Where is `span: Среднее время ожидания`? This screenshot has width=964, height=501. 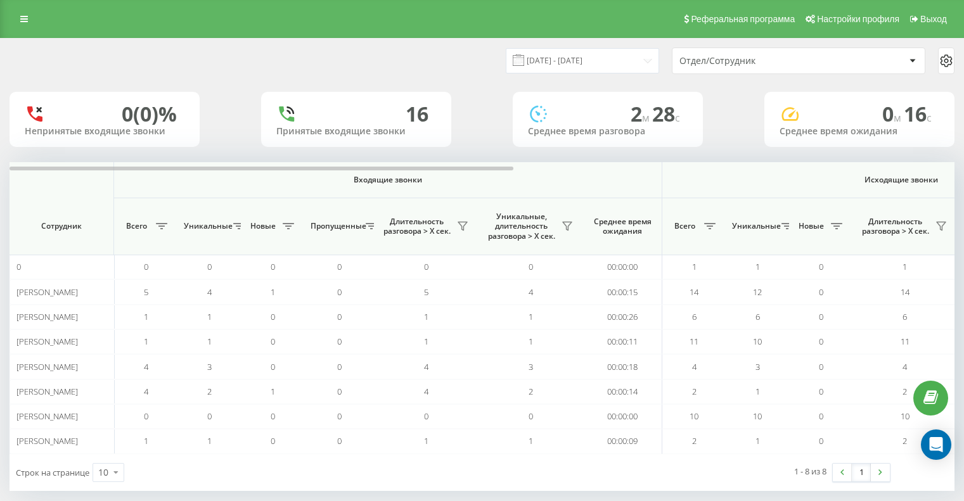 span: Среднее время ожидания is located at coordinates (622, 226).